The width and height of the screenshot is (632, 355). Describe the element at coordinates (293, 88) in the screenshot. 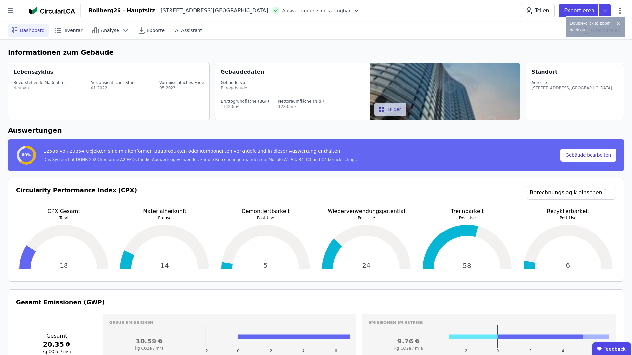

I see `div: Bürogebäude` at that location.